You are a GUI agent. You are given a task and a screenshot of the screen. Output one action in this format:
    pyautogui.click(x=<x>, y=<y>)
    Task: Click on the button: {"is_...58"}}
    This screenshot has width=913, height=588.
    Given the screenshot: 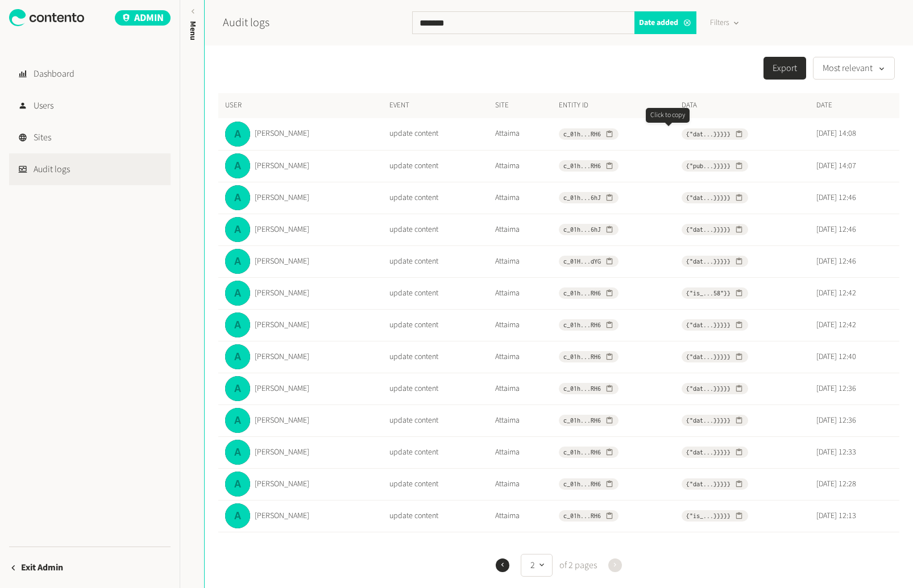 What is the action you would take?
    pyautogui.click(x=714, y=293)
    